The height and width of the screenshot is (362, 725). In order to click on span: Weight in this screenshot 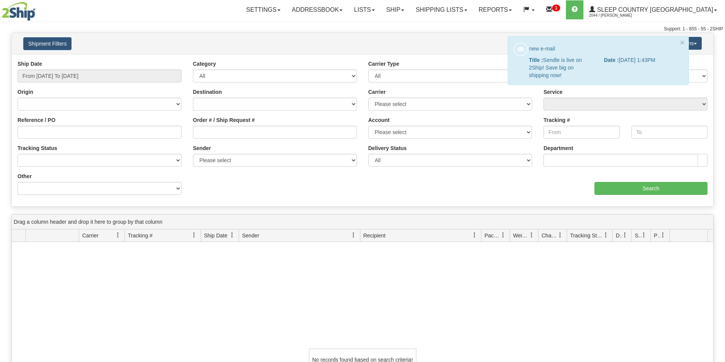, I will do `click(521, 236)`.